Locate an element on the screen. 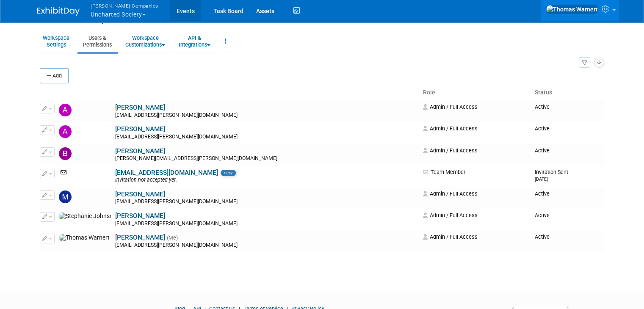  div: Invitation not accepted yet. is located at coordinates (266, 180).